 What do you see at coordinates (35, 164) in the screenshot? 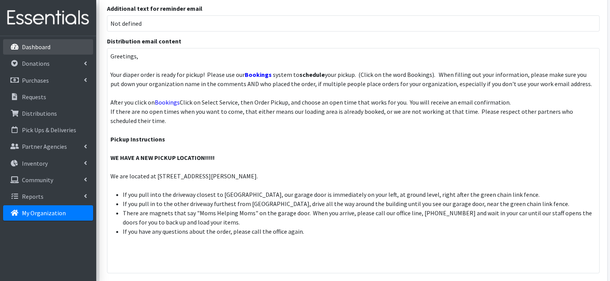
I see `p: Inventory` at bounding box center [35, 164].